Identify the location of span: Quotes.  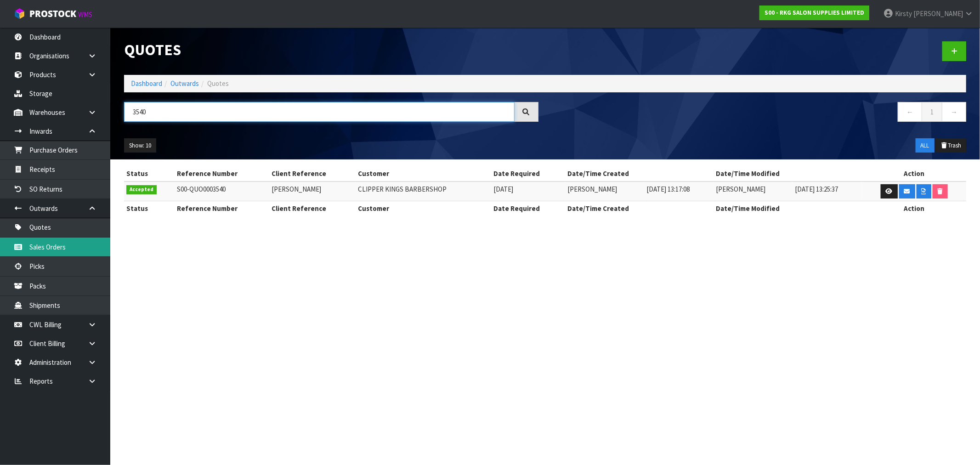
(218, 83).